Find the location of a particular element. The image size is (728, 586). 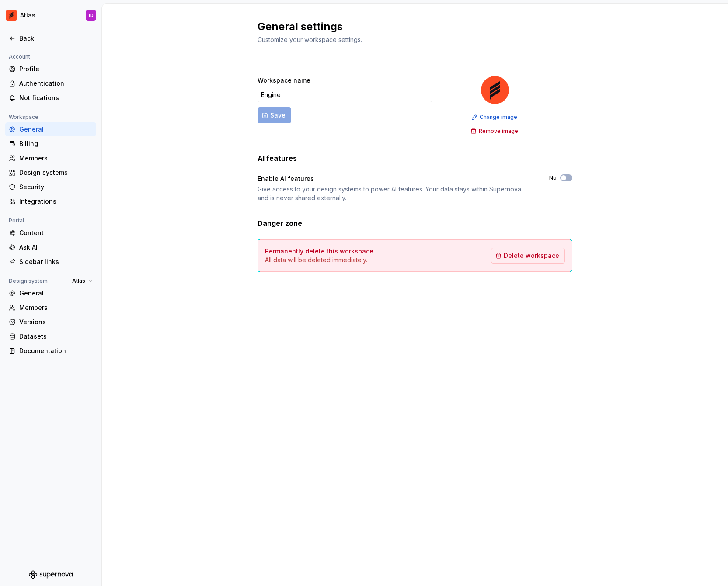

div: Design systems is located at coordinates (56, 173).